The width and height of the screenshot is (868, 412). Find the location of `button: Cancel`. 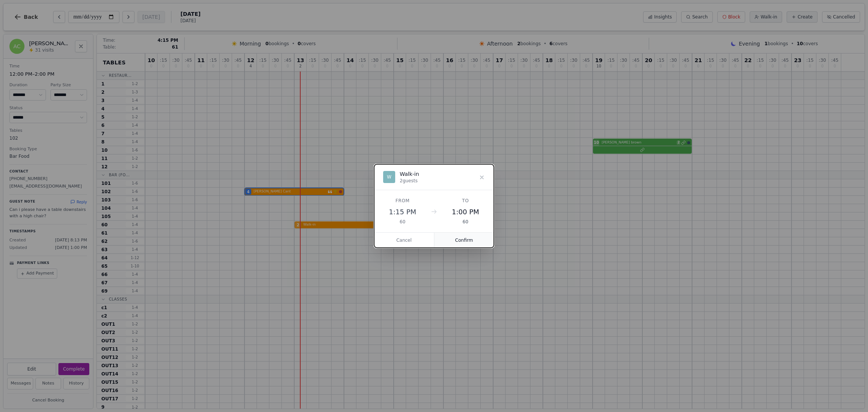

button: Cancel is located at coordinates (404, 240).